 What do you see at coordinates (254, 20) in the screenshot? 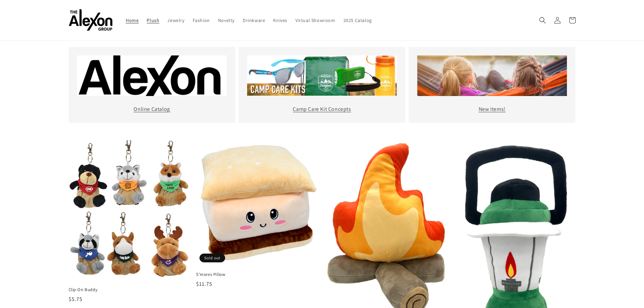
I see `span: Drinkware` at bounding box center [254, 20].